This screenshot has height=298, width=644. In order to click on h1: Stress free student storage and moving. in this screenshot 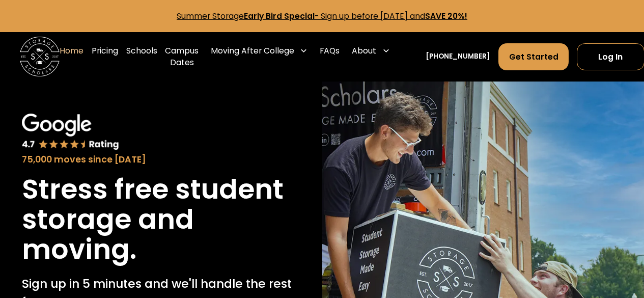, I will do `click(161, 219)`.